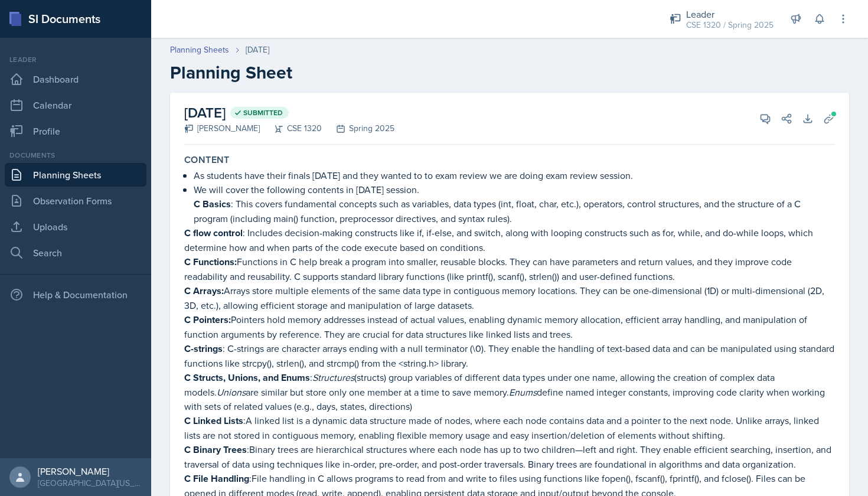 The width and height of the screenshot is (868, 496). I want to click on em: Structures, so click(333, 377).